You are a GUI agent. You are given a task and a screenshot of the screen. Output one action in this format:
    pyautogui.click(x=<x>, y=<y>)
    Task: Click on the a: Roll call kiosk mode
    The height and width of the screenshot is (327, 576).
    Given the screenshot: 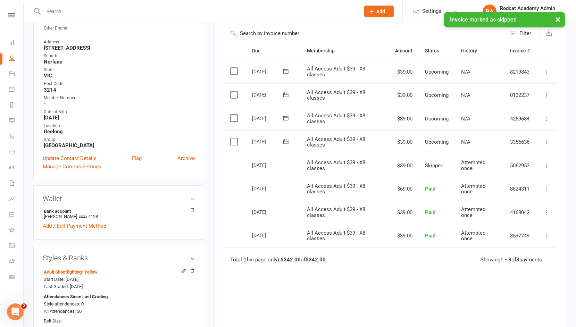 What is the action you would take?
    pyautogui.click(x=16, y=262)
    